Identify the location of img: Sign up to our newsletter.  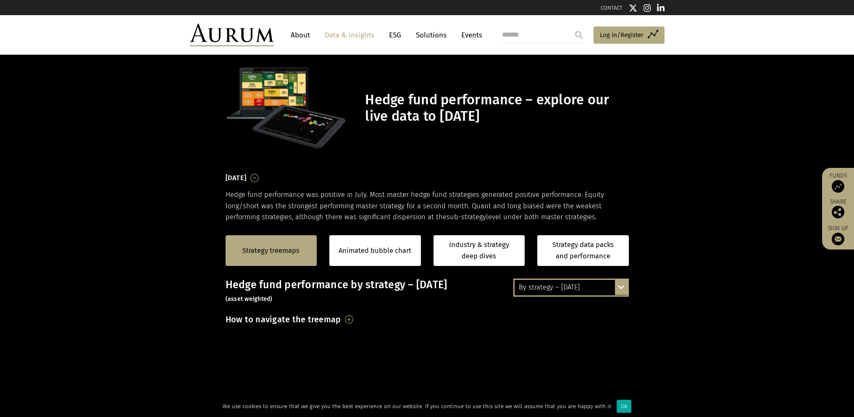
(838, 239).